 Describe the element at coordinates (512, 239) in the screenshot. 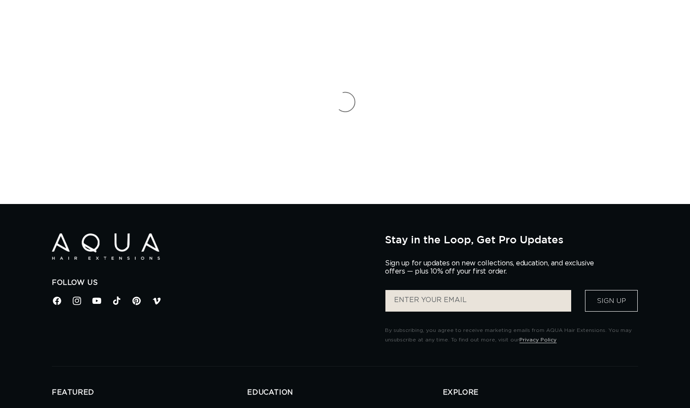

I see `h2: Stay in the Loop, Get Pro Updates` at that location.